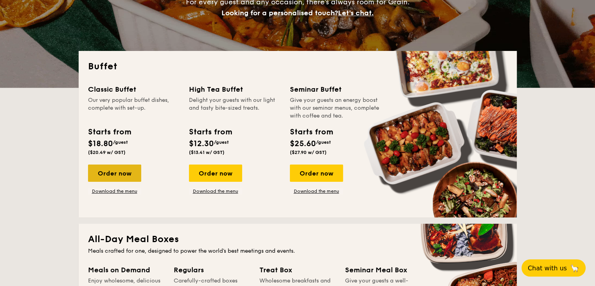 The height and width of the screenshot is (286, 595). Describe the element at coordinates (207, 152) in the screenshot. I see `span: ($13.41 w/ GST)` at that location.